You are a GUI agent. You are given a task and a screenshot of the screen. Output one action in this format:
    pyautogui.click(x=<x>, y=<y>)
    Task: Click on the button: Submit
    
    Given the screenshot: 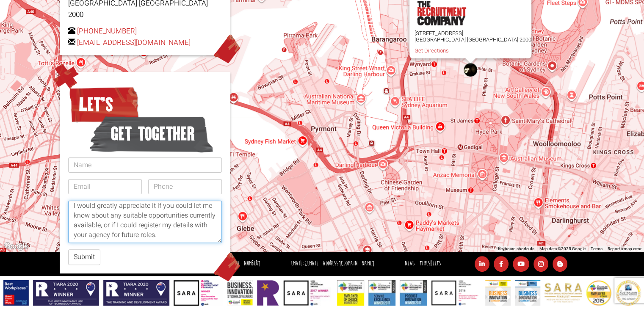 What is the action you would take?
    pyautogui.click(x=84, y=257)
    